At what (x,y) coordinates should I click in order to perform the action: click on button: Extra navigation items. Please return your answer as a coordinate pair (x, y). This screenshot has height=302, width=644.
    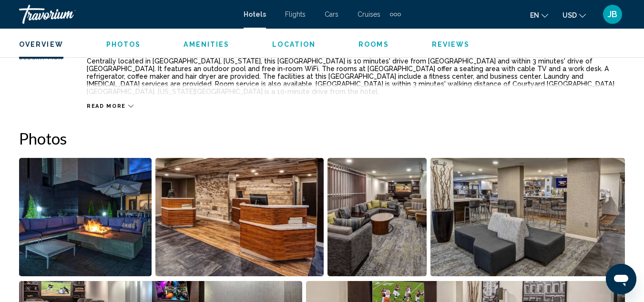
    Looking at the image, I should click on (395, 14).